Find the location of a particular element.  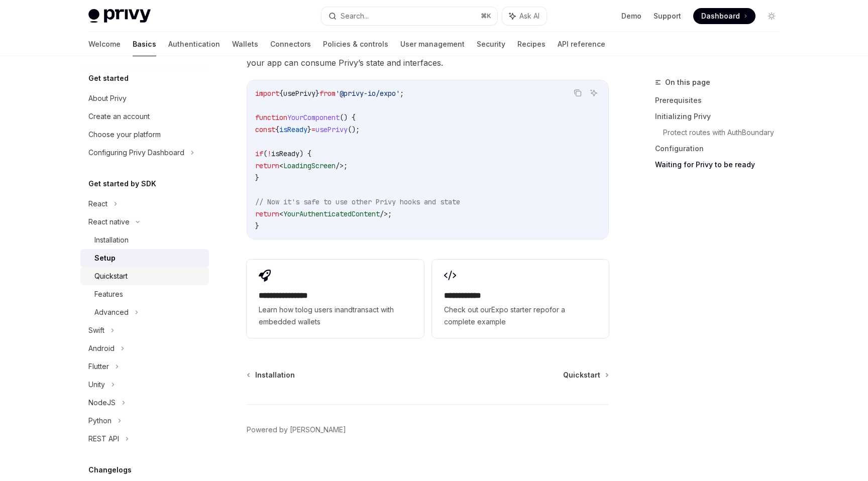

div: NodeJS is located at coordinates (102, 403).